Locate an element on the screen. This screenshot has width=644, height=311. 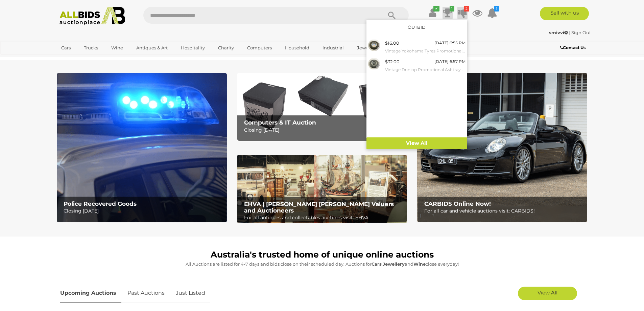
strong: Jewellery is located at coordinates (393, 264).